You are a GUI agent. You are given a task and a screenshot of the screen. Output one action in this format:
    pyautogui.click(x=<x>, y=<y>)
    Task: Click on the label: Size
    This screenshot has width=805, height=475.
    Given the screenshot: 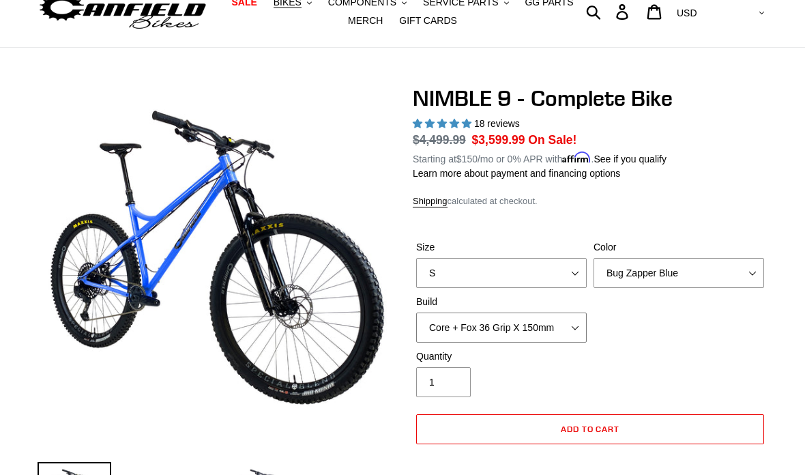 What is the action you would take?
    pyautogui.click(x=502, y=247)
    